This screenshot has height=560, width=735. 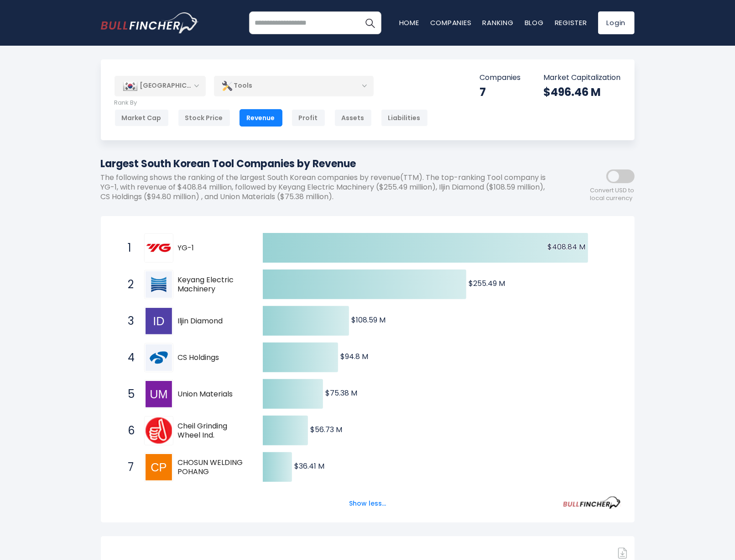 I want to click on span: Convert USD to local currency, so click(x=612, y=195).